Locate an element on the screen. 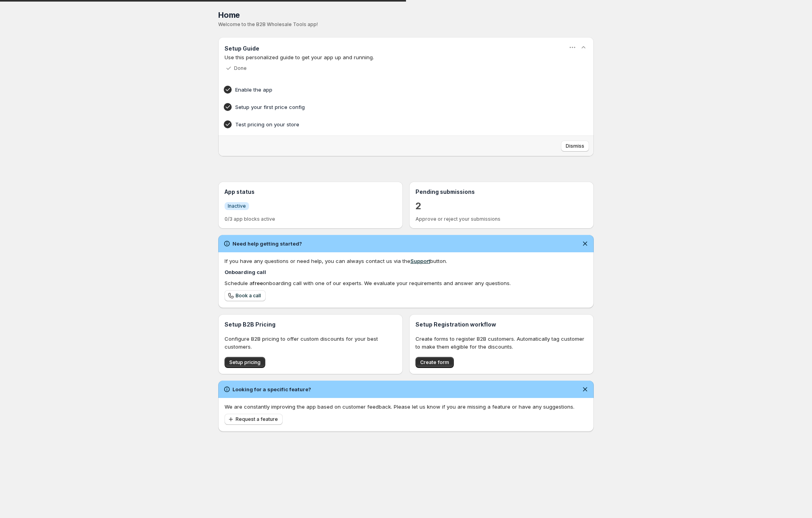  p: We are constantly improving the app based on customer feedback. Please let us know if you are mis... is located at coordinates (406, 407).